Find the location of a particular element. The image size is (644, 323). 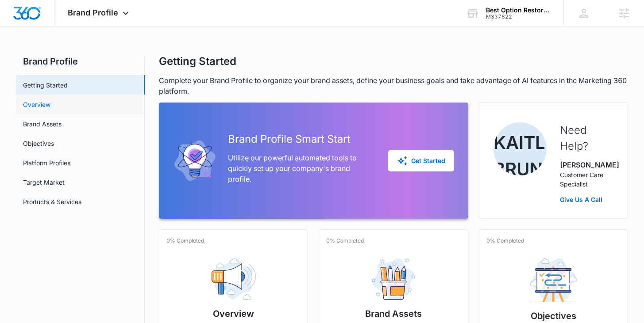

a: Getting Started is located at coordinates (45, 85).